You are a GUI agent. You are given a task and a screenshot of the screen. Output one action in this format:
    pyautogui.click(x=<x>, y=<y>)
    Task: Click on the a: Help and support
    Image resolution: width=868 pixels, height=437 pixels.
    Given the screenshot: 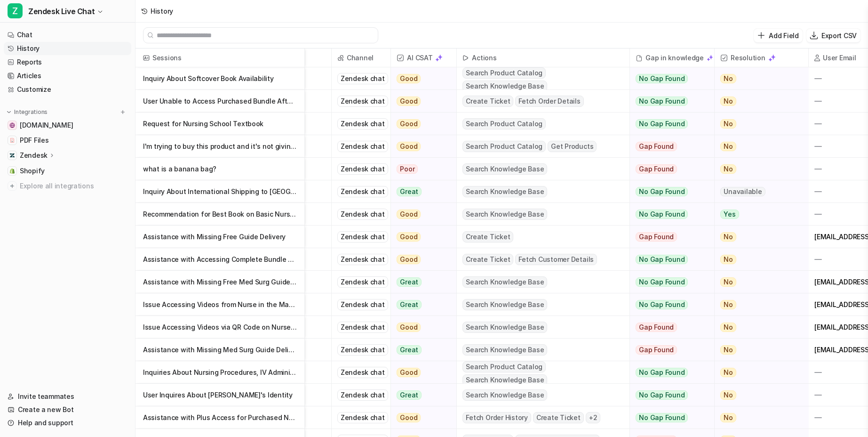 What is the action you would take?
    pyautogui.click(x=67, y=422)
    